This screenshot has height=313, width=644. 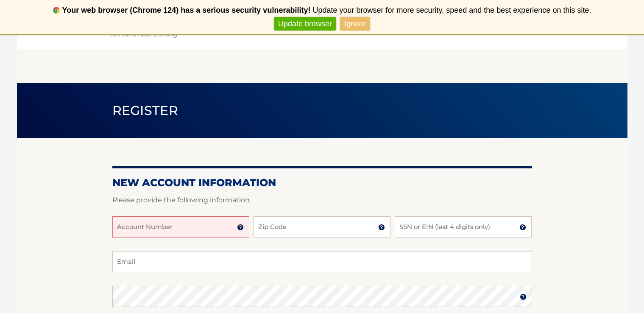 I want to click on span: Update your browser for more security, speed and the best experience on this site., so click(x=452, y=10).